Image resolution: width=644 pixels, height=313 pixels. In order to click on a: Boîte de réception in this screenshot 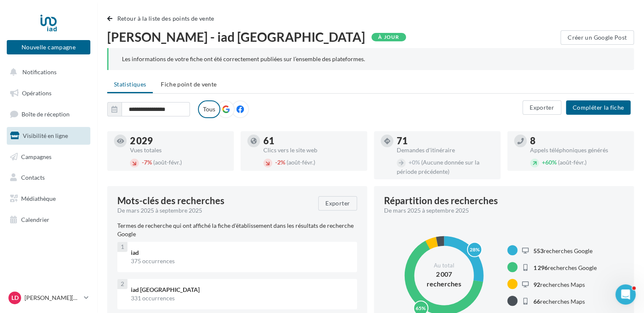, I will do `click(48, 114)`.